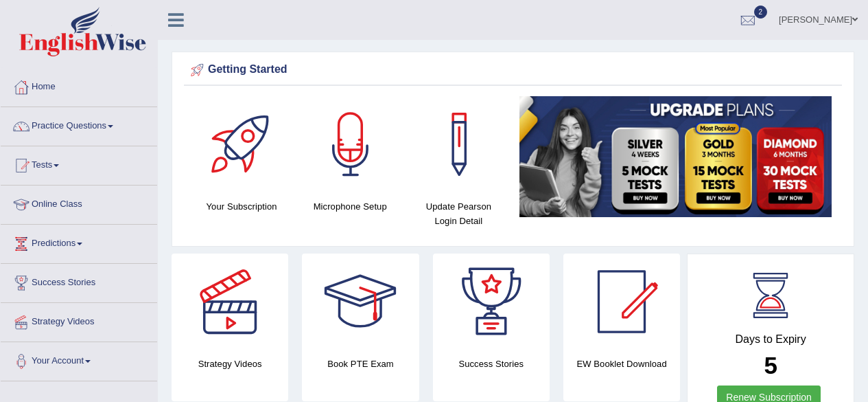  I want to click on a: Your Account, so click(79, 359).